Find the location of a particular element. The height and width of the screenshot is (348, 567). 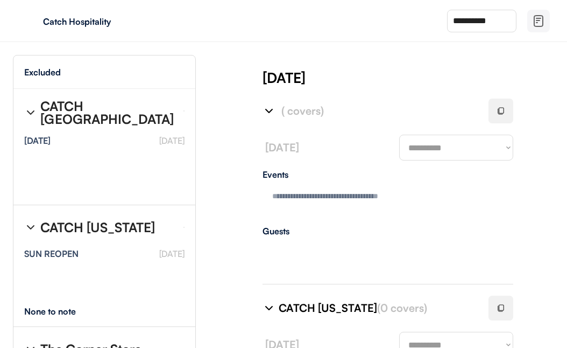

img: file-02.svg is located at coordinates (539, 21).